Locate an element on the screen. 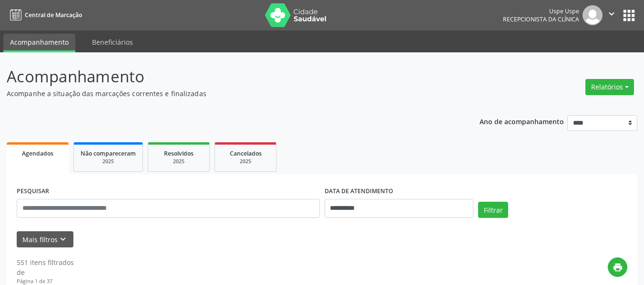 Image resolution: width=644 pixels, height=285 pixels. span: Resolvidos is located at coordinates (179, 153).